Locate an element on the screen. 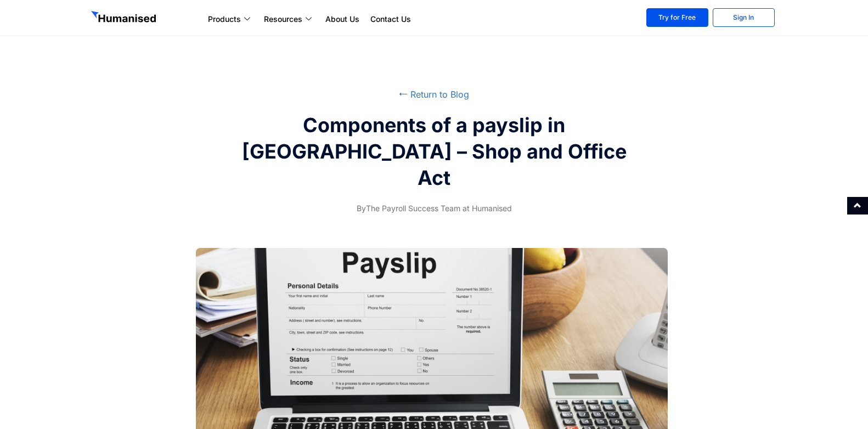 Image resolution: width=868 pixels, height=429 pixels. a: Resources is located at coordinates (289, 19).